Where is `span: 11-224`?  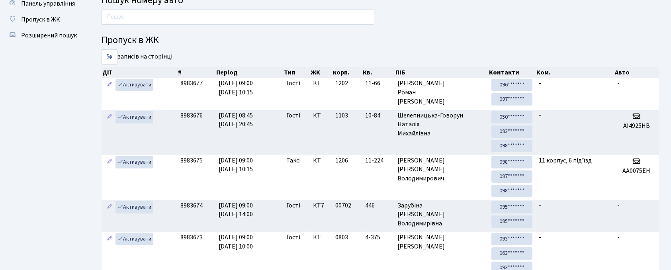
span: 11-224 is located at coordinates (378, 160).